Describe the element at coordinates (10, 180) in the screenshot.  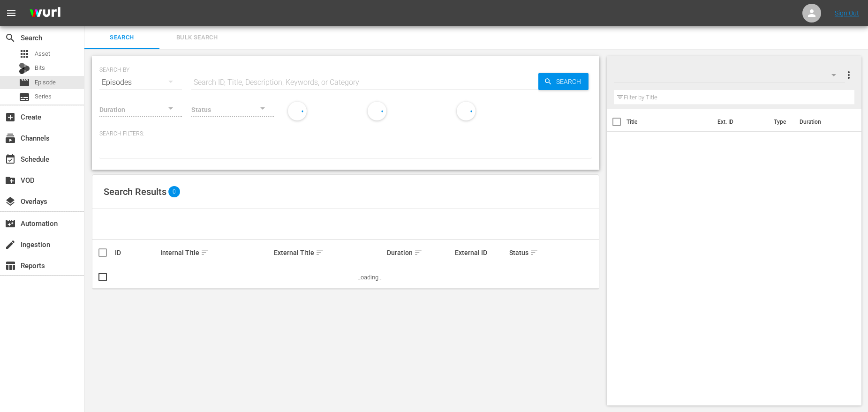
I see `span: VOD` at that location.